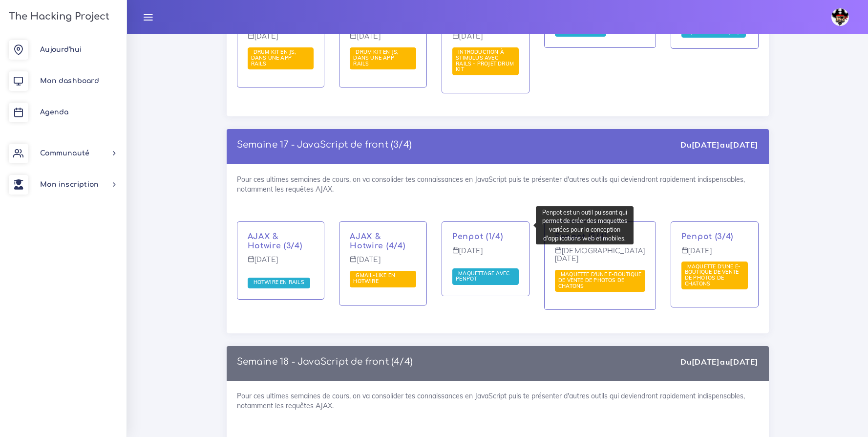 The image size is (868, 437). Describe the element at coordinates (377, 241) in the screenshot. I see `a: AJAX & Hotwire (4/4)` at that location.